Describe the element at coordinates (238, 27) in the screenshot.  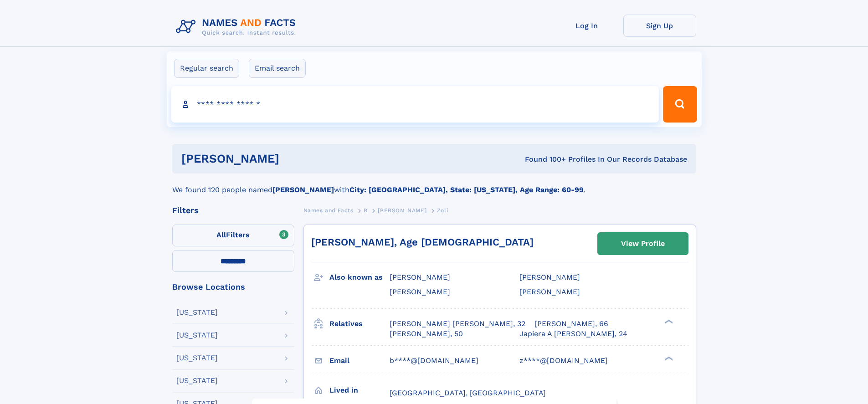
I see `img: Logo Names and Facts` at that location.